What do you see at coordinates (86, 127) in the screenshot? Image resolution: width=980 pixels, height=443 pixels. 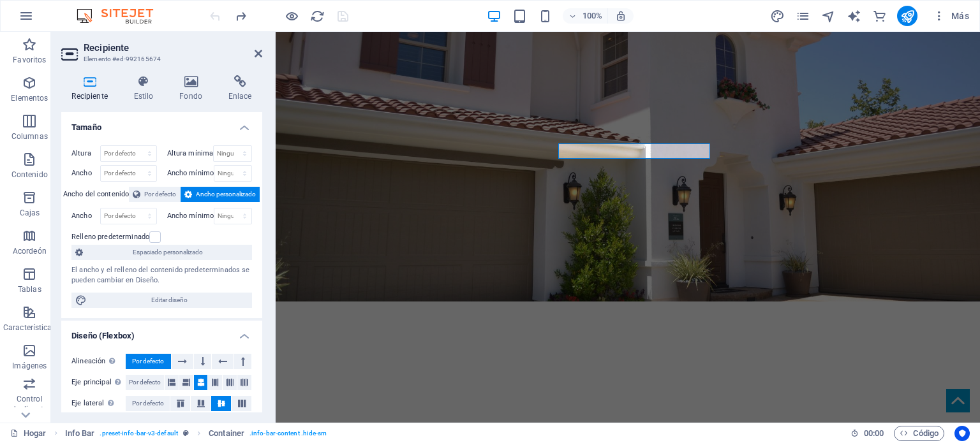 I see `font: Tamaño` at bounding box center [86, 127].